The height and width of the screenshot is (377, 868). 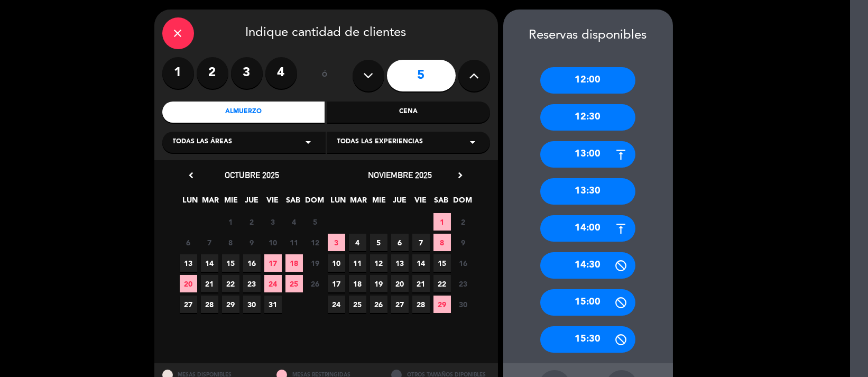 I want to click on div: Reservas disponibles, so click(x=588, y=35).